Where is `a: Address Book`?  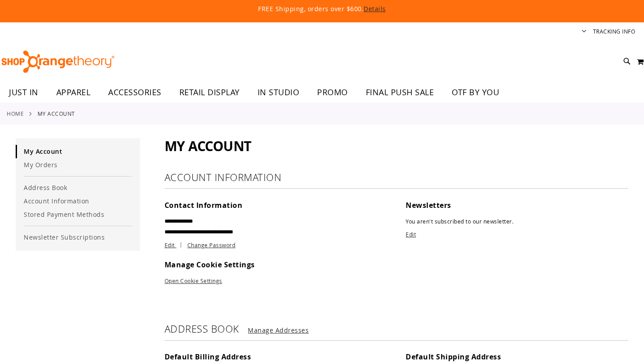
a: Address Book is located at coordinates (78, 188).